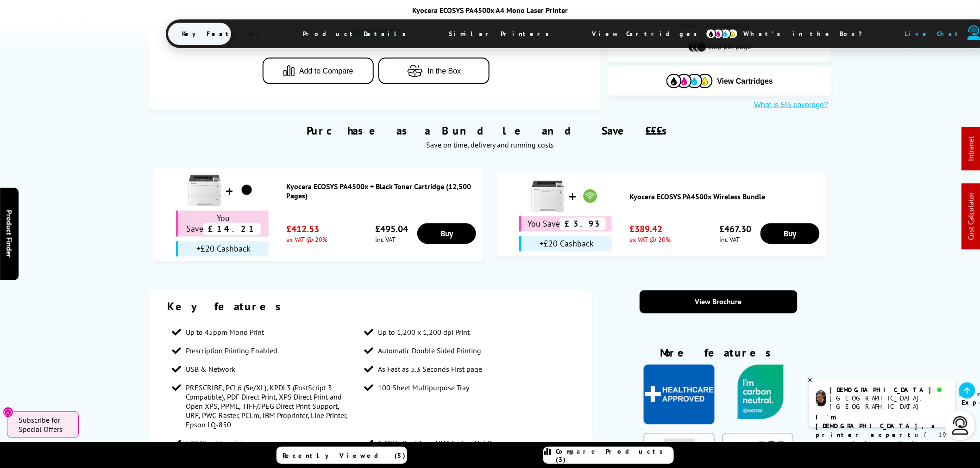 This screenshot has height=468, width=980. What do you see at coordinates (224, 34) in the screenshot?
I see `span: Key Features` at bounding box center [224, 34].